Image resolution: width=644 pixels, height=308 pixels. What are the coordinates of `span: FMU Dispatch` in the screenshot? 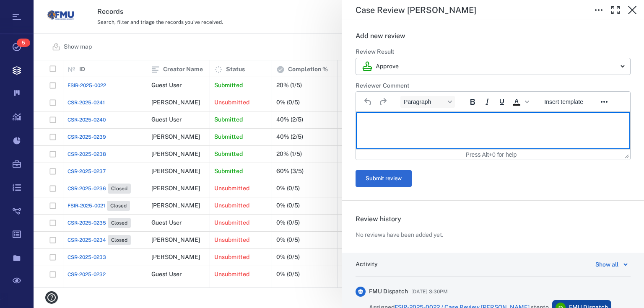 It's located at (388, 292).